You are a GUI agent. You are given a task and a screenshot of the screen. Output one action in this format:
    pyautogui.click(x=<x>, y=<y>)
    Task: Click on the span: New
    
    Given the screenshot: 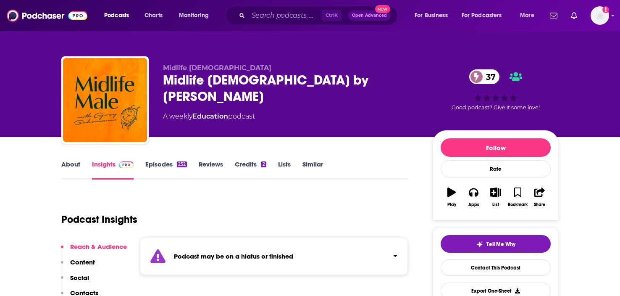 What is the action you would take?
    pyautogui.click(x=382, y=9)
    